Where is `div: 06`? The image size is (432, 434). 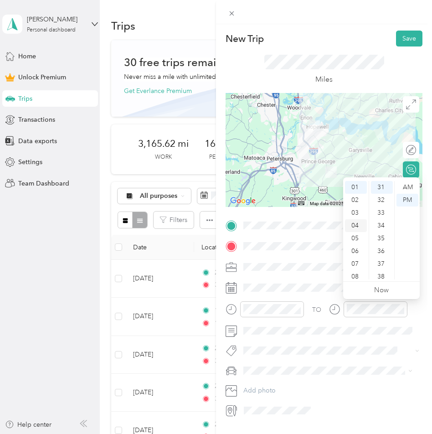 div: 06 is located at coordinates (356, 251).